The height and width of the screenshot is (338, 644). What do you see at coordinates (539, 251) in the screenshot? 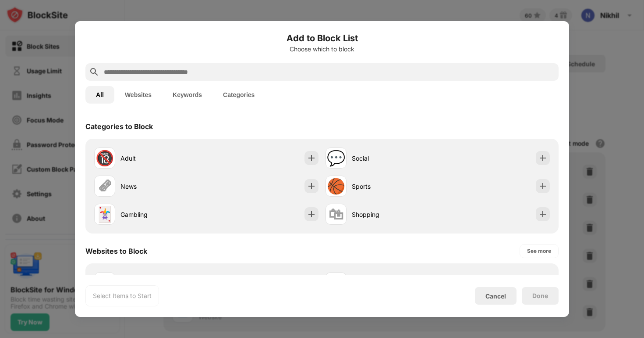
I see `div: See more` at bounding box center [539, 251].